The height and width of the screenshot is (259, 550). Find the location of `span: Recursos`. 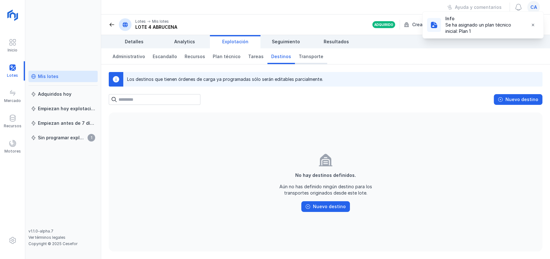

span: Recursos is located at coordinates (195, 57).